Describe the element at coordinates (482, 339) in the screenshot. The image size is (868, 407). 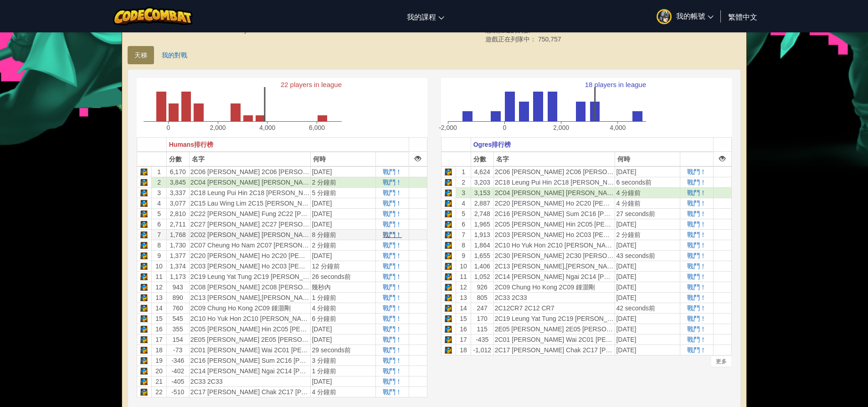
I see `td: -435` at that location.